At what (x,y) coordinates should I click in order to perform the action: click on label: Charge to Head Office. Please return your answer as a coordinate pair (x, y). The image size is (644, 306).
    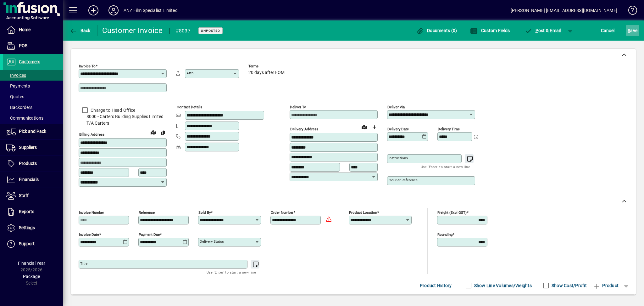
    Looking at the image, I should click on (113, 110).